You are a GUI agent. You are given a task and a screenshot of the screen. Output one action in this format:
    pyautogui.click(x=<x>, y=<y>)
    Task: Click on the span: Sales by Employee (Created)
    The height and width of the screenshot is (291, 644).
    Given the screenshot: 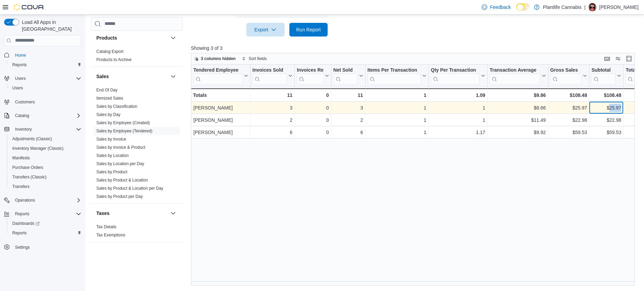 What is the action you would take?
    pyautogui.click(x=123, y=123)
    